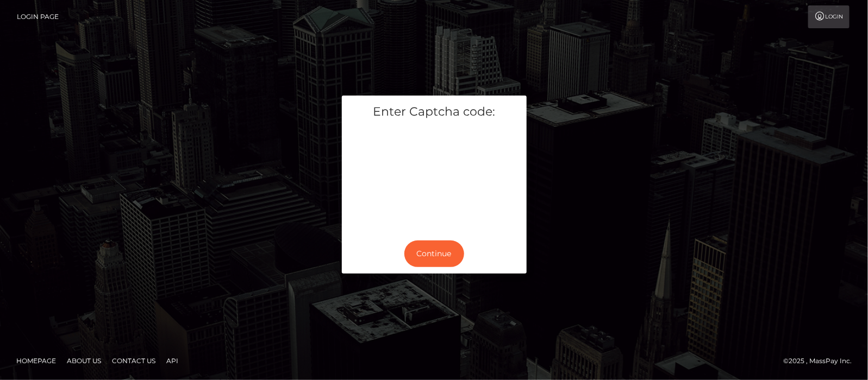 This screenshot has height=380, width=868. Describe the element at coordinates (434, 112) in the screenshot. I see `h5: Enter Captcha code:` at that location.